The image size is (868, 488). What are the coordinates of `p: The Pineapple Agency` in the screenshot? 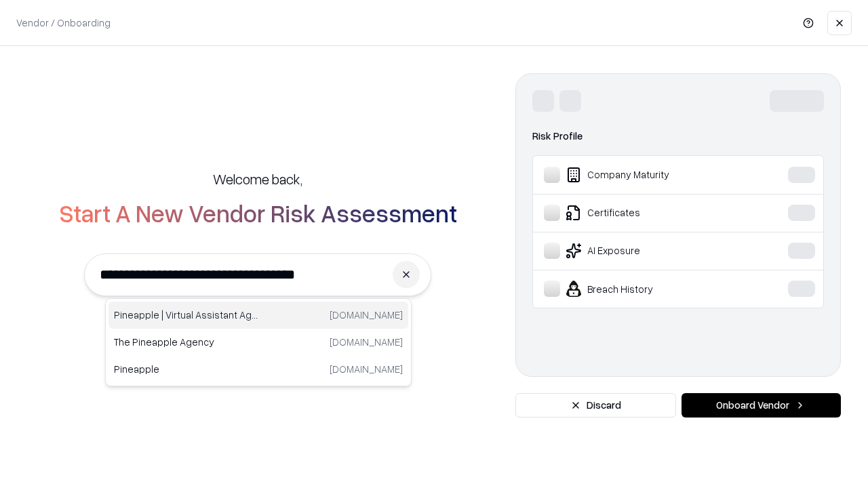 It's located at (186, 342).